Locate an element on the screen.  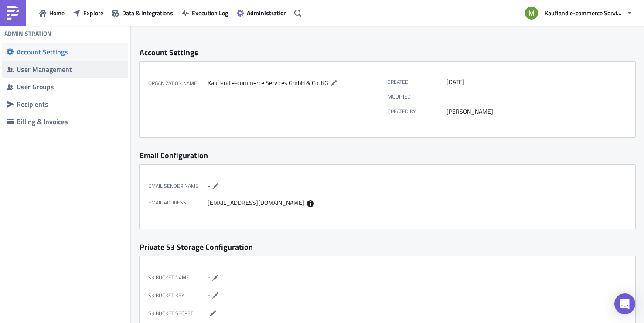
label: Email Address is located at coordinates (178, 203).